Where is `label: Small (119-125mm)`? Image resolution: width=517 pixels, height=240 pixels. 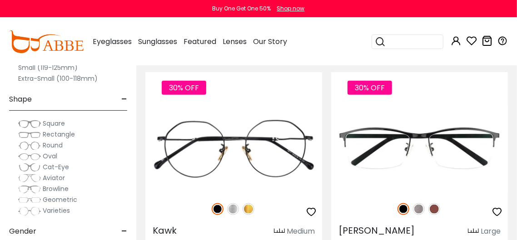
label: Small (119-125mm) is located at coordinates (48, 68).